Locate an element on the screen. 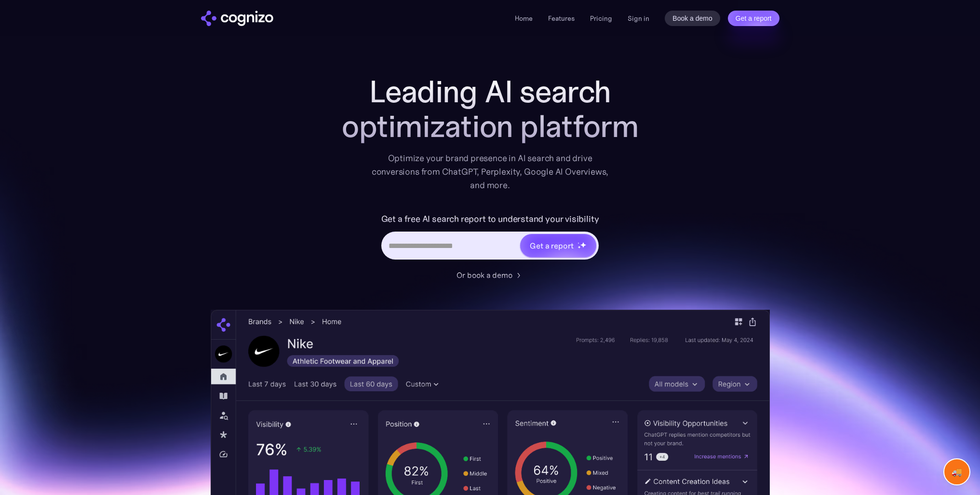 This screenshot has width=980, height=495. a: Get a reportstarstarstar is located at coordinates (559, 246).